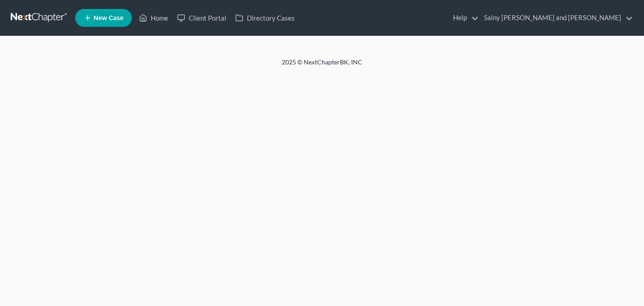  What do you see at coordinates (153, 18) in the screenshot?
I see `a: Home` at bounding box center [153, 18].